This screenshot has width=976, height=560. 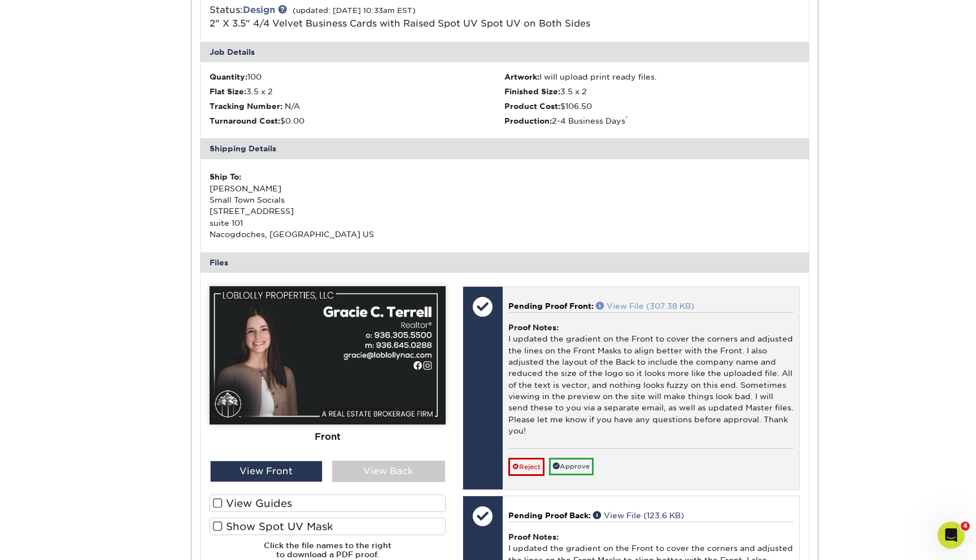 What do you see at coordinates (651, 380) in the screenshot?
I see `div: I updated the gradient on the Front to cover the corners and adjusted the lines on the Front Mask...` at bounding box center [651, 380].